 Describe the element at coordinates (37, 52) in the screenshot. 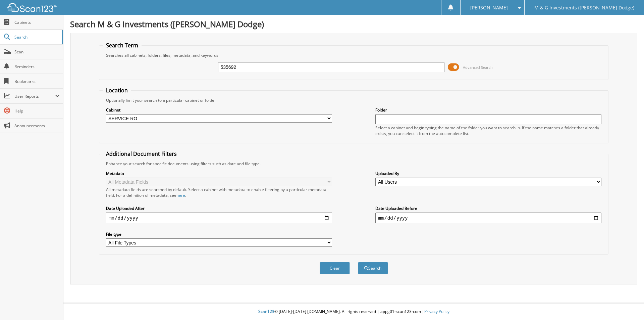

I see `span: Scan` at that location.